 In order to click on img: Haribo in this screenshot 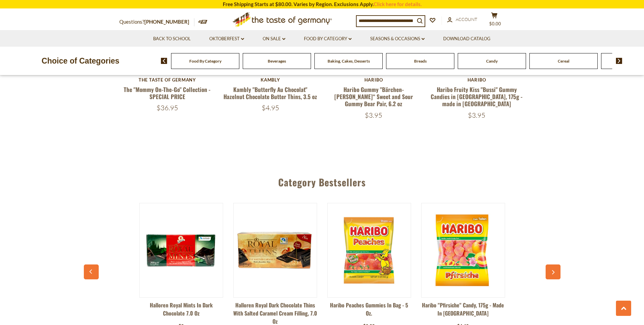, I will do `click(463, 250)`.